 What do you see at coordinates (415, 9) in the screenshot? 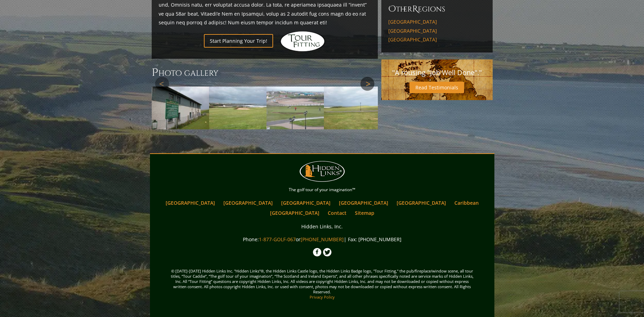
I see `span: R` at bounding box center [415, 9].